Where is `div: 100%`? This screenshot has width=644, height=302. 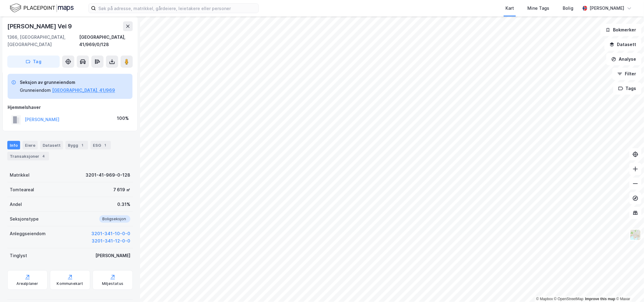 div: 100% is located at coordinates (123, 118).